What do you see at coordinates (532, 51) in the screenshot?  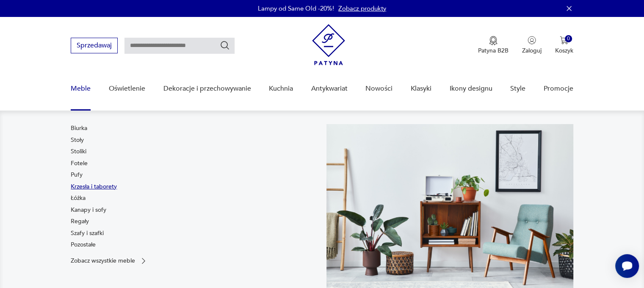 I see `p: Zaloguj` at bounding box center [532, 51].